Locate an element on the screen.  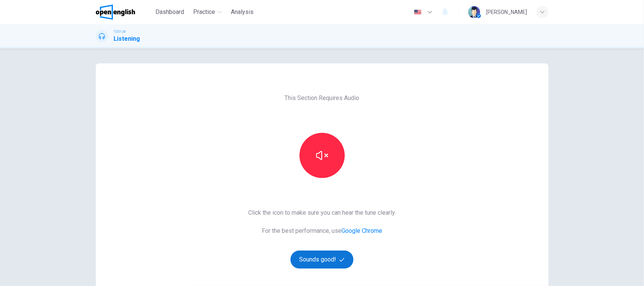
a: Analysis is located at coordinates (242, 12).